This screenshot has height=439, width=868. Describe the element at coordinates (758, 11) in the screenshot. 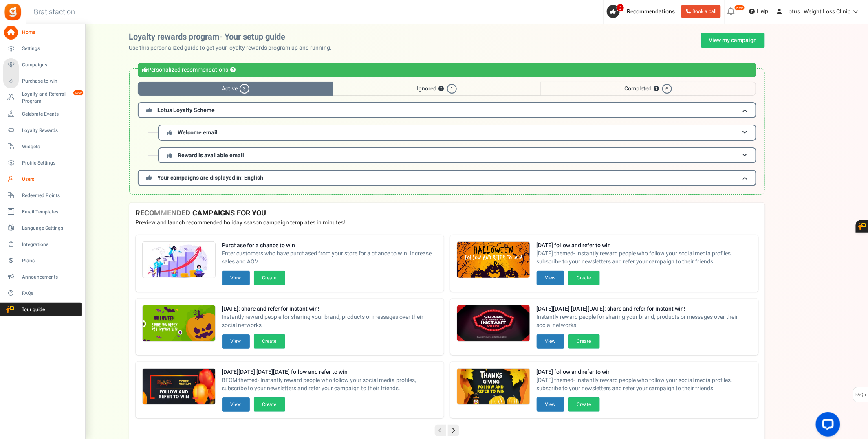

I see `a: Help` at that location.